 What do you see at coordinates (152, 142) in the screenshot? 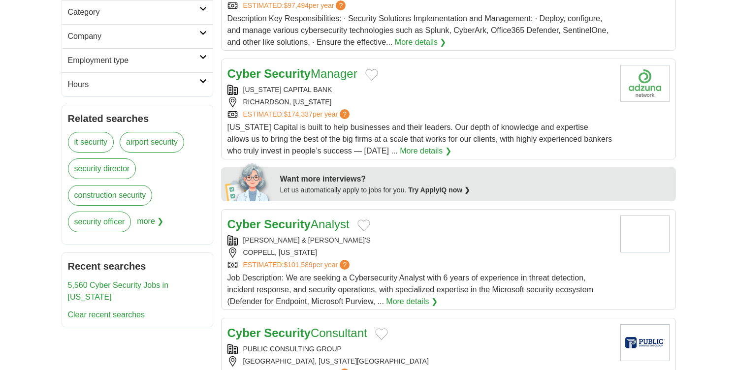
I see `a: airport security` at bounding box center [152, 142].